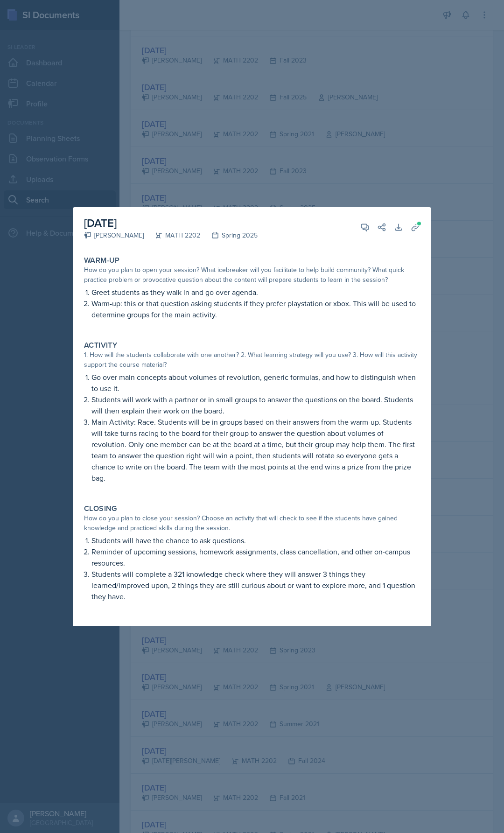  What do you see at coordinates (256, 309) in the screenshot?
I see `p: Warm-up: this or that question asking students if they prefer playstation or xbox. This will be u...` at bounding box center [256, 309].